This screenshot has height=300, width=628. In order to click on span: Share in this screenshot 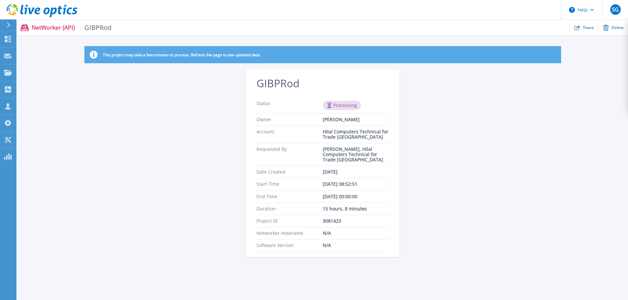, I will do `click(588, 28)`.